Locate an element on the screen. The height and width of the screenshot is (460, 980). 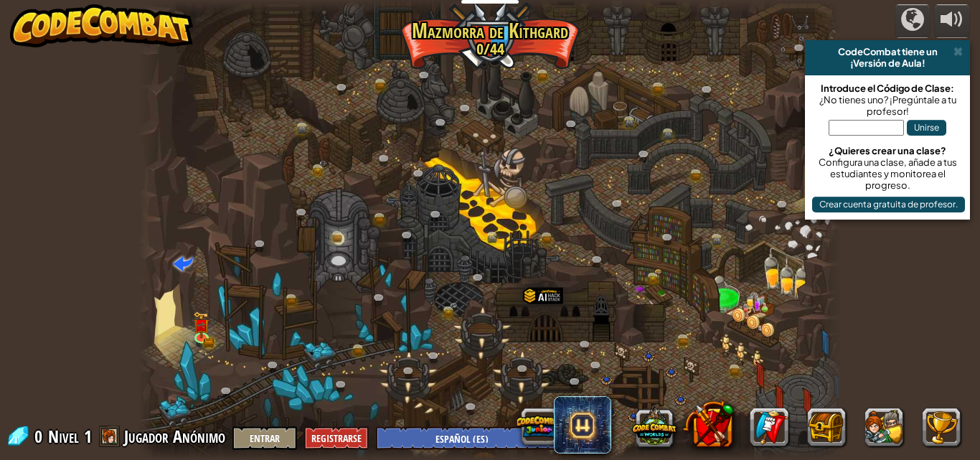
span: 1 is located at coordinates (88, 436).